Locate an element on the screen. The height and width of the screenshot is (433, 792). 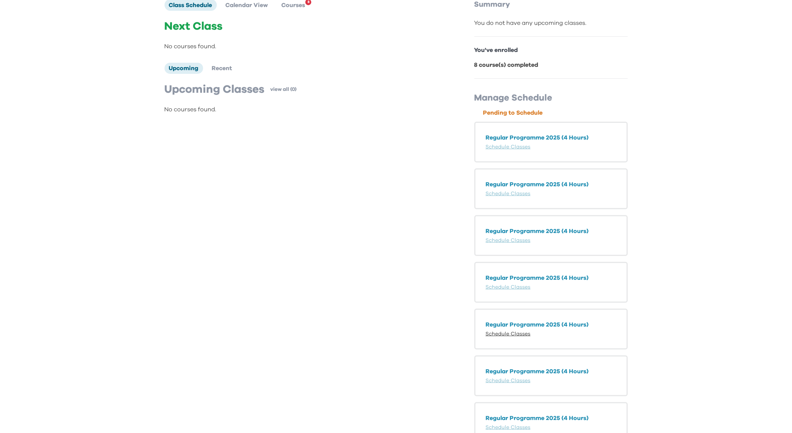
p: Upcoming Classes is located at coordinates (215, 89).